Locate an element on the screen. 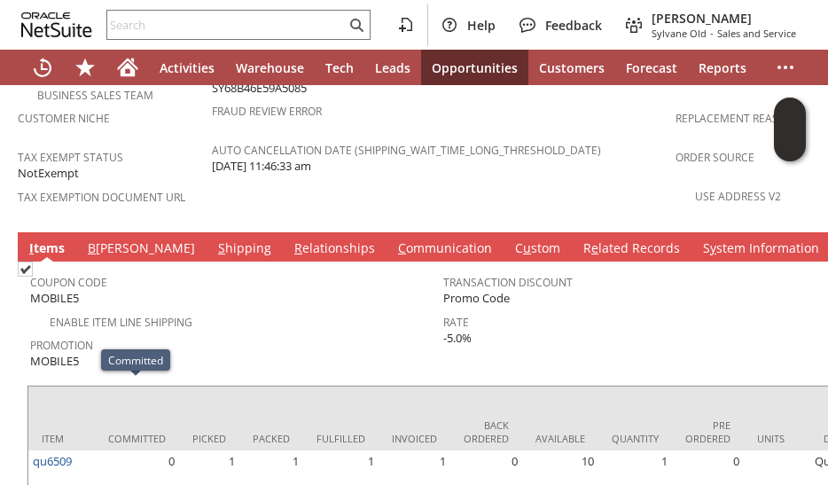  span: y is located at coordinates (713, 247).